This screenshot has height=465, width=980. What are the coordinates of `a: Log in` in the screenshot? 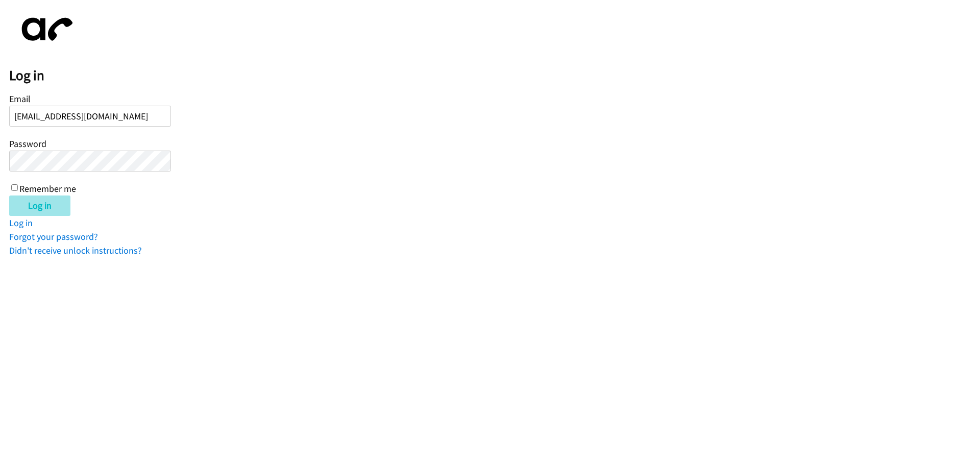 It's located at (21, 222).